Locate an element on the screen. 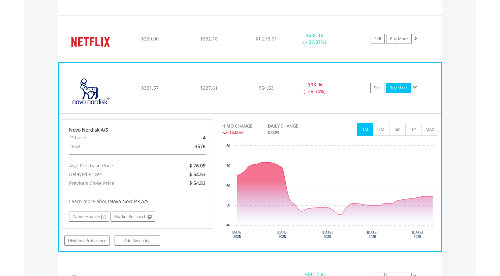 The height and width of the screenshot is (276, 500). div: Previous Close Price is located at coordinates (113, 183).